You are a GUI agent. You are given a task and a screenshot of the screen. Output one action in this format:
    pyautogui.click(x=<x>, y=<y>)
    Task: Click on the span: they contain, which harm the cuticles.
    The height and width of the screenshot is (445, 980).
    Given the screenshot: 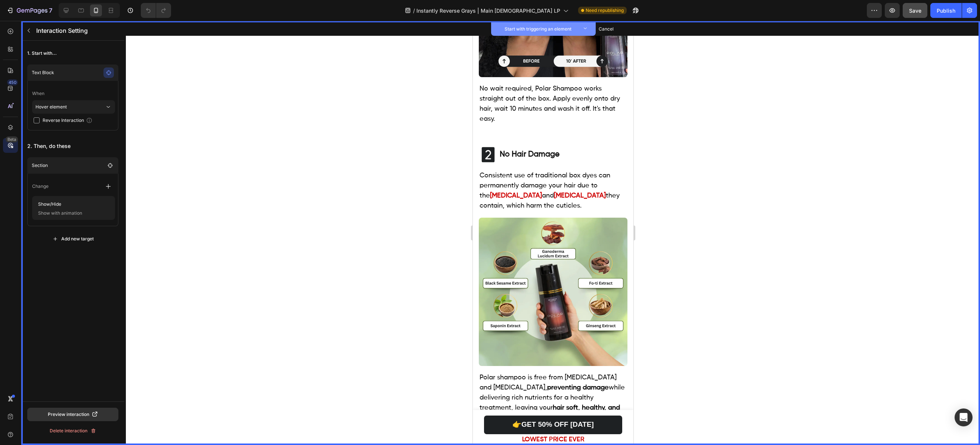 What is the action you would take?
    pyautogui.click(x=77, y=179)
    